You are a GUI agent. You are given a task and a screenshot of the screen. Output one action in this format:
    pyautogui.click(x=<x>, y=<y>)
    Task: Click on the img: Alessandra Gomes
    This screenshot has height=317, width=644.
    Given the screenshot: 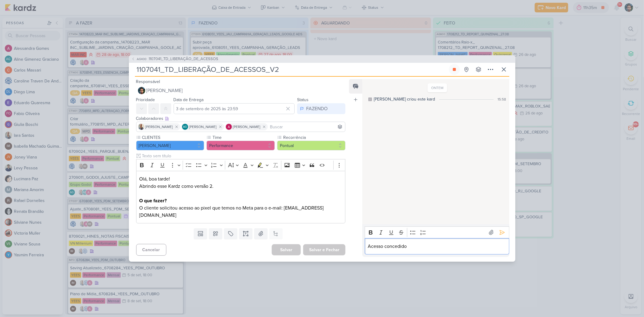 What is the action you would take?
    pyautogui.click(x=229, y=127)
    